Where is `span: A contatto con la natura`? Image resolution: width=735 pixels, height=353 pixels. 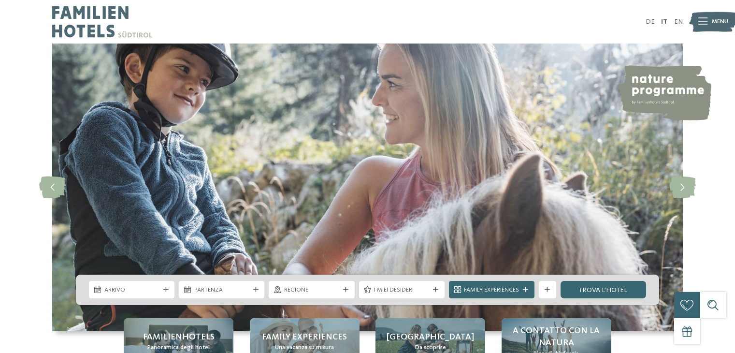
span: A contatto con la natura is located at coordinates (556, 337).